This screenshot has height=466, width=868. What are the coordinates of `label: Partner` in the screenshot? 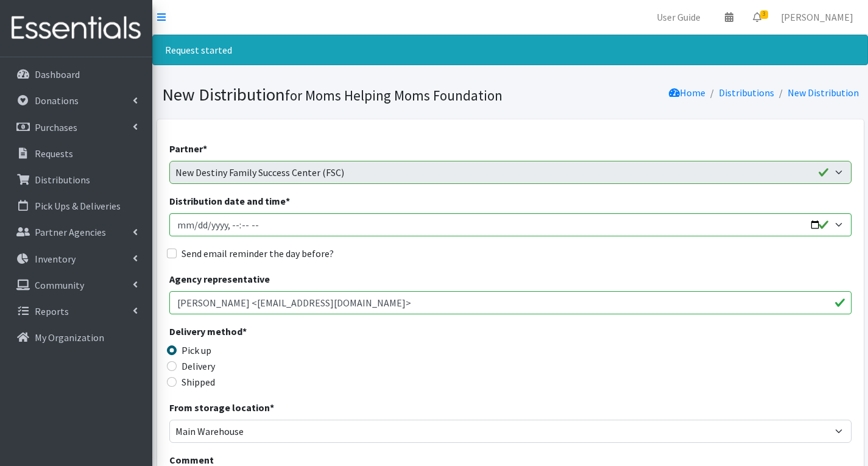 It's located at (189, 148).